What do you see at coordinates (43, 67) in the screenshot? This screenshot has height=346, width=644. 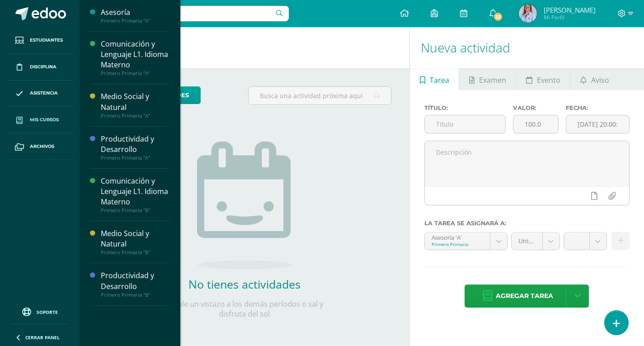 I see `span: Disciplina` at bounding box center [43, 67].